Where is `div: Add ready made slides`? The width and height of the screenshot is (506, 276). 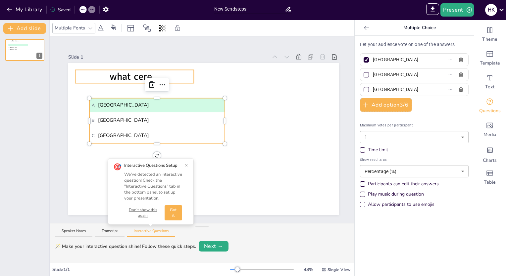 div: Add ready made slides is located at coordinates (490, 58).